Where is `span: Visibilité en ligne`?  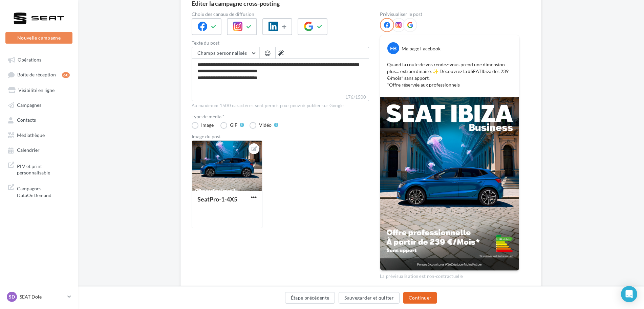
span: Visibilité en ligne is located at coordinates (36, 90).